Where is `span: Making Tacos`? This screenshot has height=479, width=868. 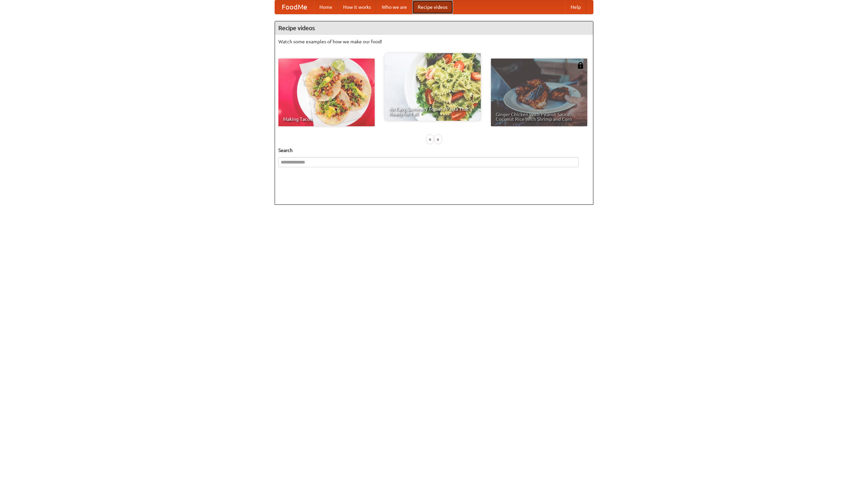 span: Making Tacos is located at coordinates (326, 119).